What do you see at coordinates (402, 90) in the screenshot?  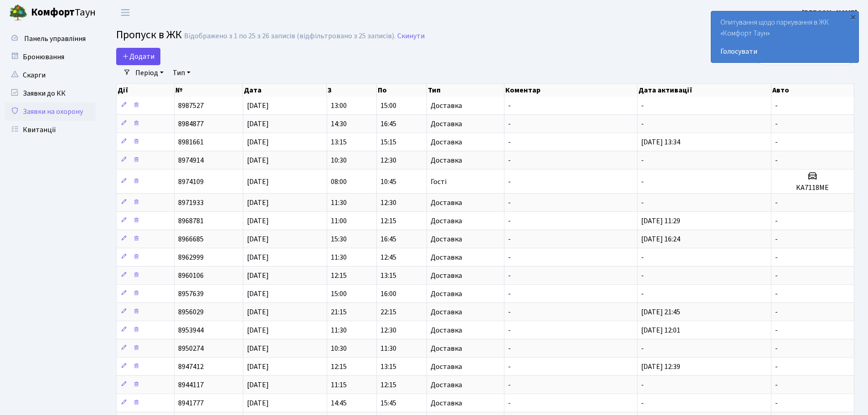 I see `th: По` at bounding box center [402, 90].